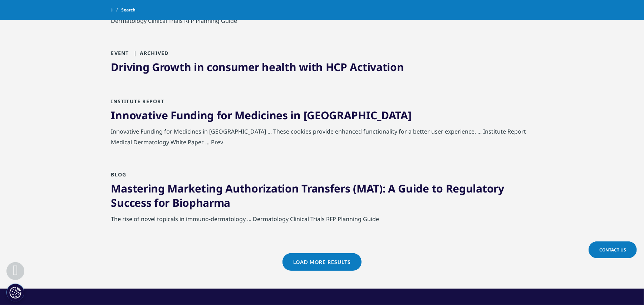 This screenshot has height=305, width=644. I want to click on a: Mastering Marketing Authorization Transfers (MAT): A Guide to Regulatory Success for Biopharma, so click(307, 196).